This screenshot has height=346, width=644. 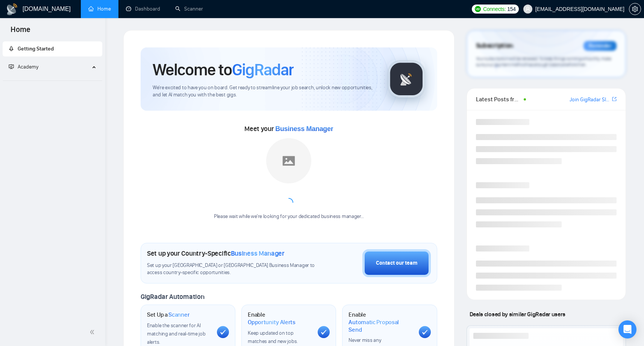 I want to click on div: Open Intercom Messenger, so click(x=627, y=329).